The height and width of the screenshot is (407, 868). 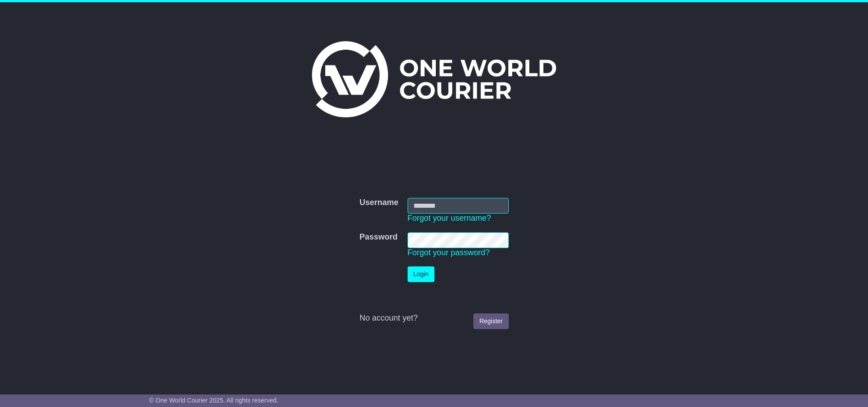 What do you see at coordinates (491, 321) in the screenshot?
I see `a: Register` at bounding box center [491, 321].